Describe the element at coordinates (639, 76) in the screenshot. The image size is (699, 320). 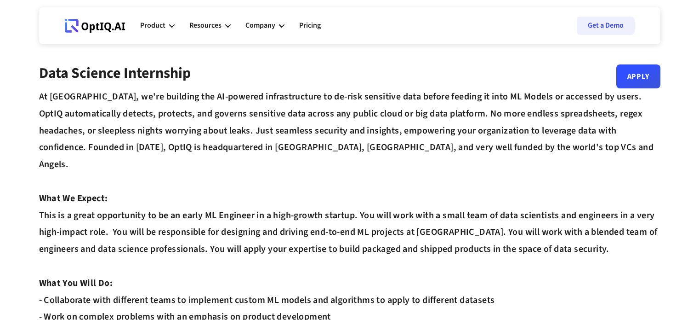
I see `a: Apply` at that location.